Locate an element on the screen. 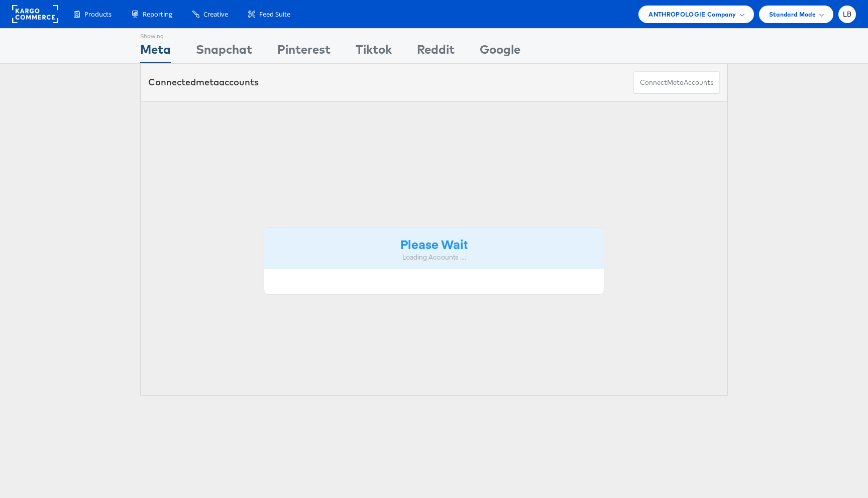 The width and height of the screenshot is (868, 498). div: Connected accounts is located at coordinates (203, 83).